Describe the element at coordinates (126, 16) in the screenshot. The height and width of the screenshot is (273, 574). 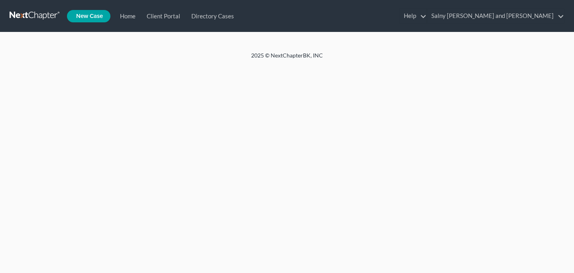
I see `a: Home` at that location.